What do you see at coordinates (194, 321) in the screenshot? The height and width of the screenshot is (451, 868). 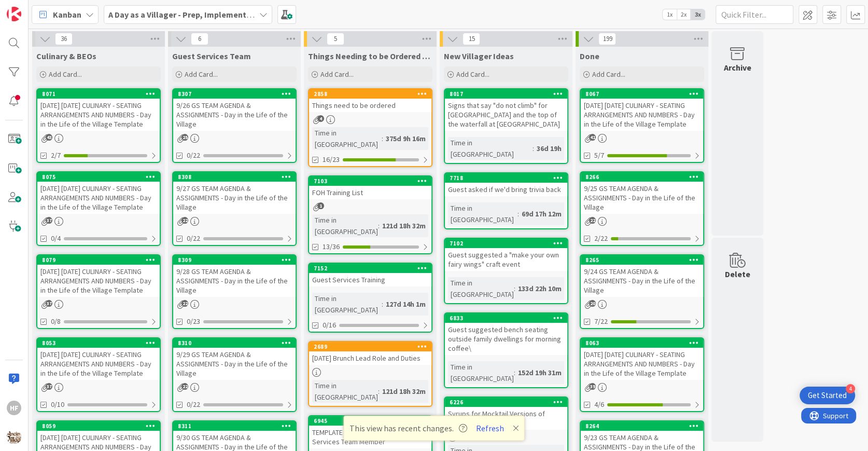 I see `span: 0/23` at bounding box center [194, 321].